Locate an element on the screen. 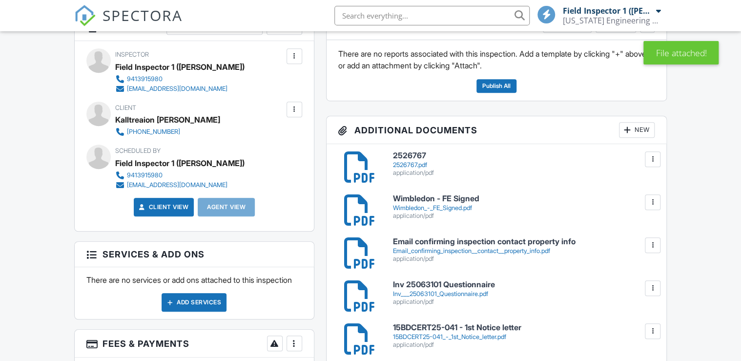  h3: Additional Documents is located at coordinates (497, 130).